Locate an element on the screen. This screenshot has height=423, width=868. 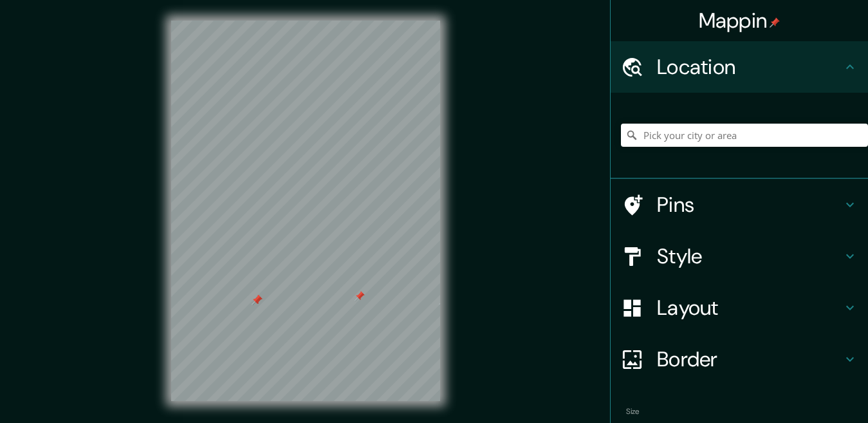
h4: Mappin is located at coordinates (739, 20).